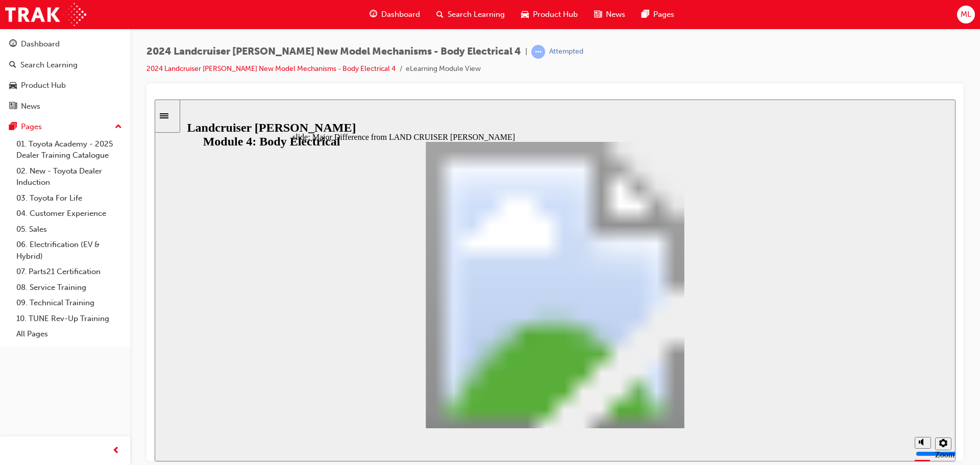  What do you see at coordinates (69, 318) in the screenshot?
I see `a: 10. TUNE Rev-Up Training` at bounding box center [69, 318].